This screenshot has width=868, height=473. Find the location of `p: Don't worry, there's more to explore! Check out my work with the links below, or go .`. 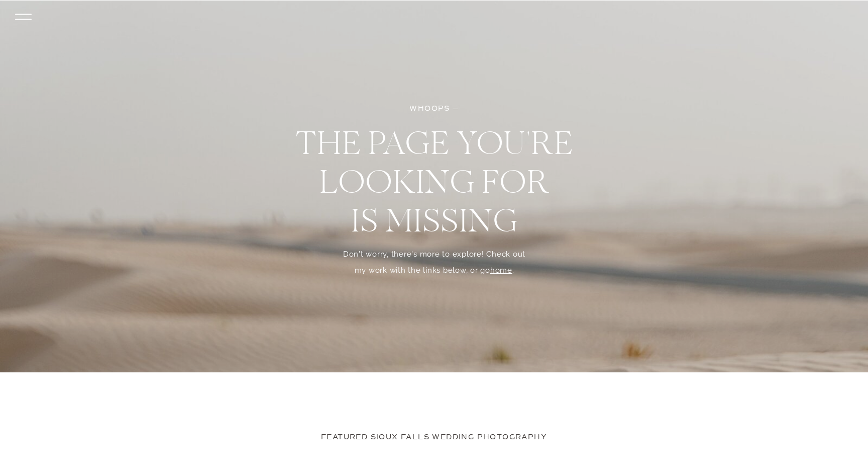

p: Don't worry, there's more to explore! Check out my work with the links below, or go . is located at coordinates (434, 259).